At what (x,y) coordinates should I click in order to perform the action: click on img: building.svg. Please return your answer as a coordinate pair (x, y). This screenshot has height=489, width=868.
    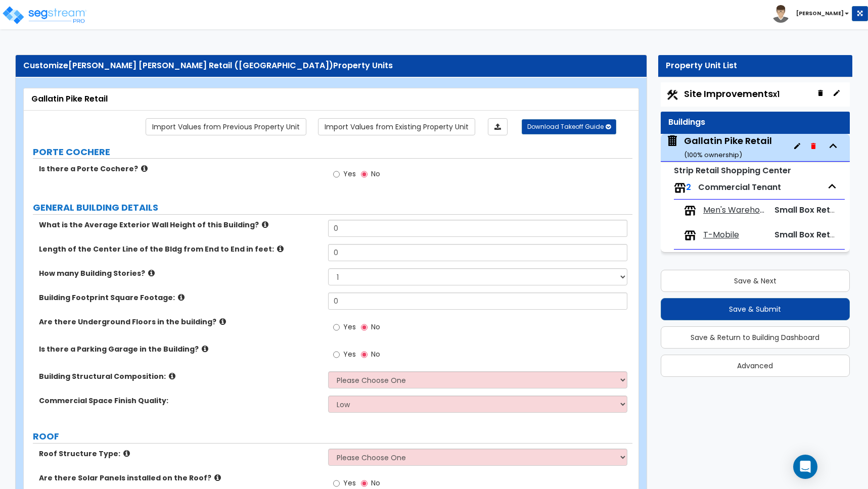
    Looking at the image, I should click on (672, 141).